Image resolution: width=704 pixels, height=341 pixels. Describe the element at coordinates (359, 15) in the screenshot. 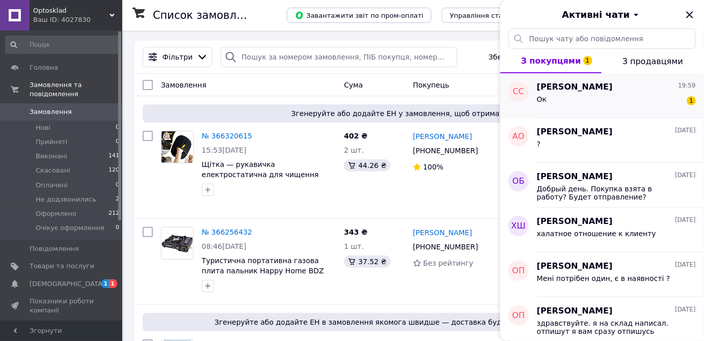

I see `button: Завантажити звіт по пром-оплаті` at that location.